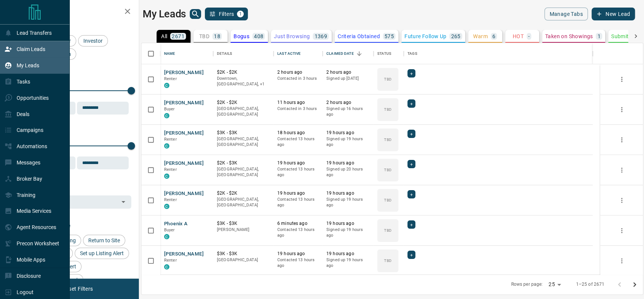 Image resolution: width=644 pixels, height=299 pixels. Describe the element at coordinates (242, 36) in the screenshot. I see `p: Bogus` at that location.